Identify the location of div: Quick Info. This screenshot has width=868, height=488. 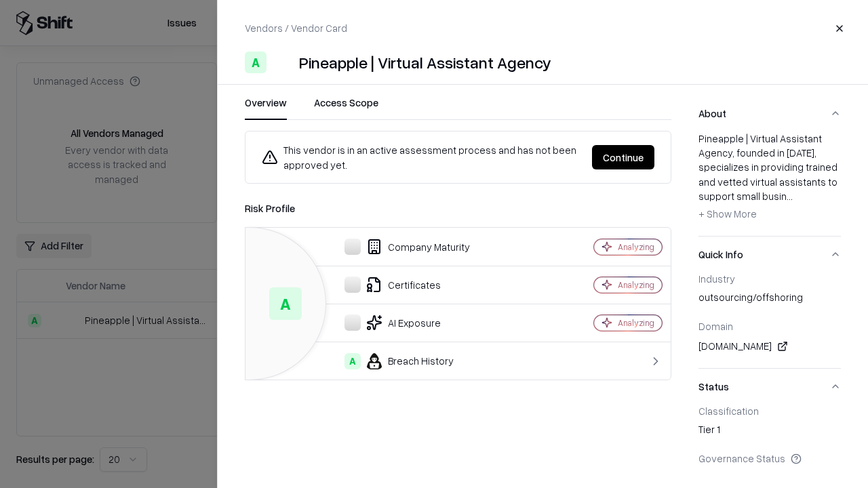
(769, 320).